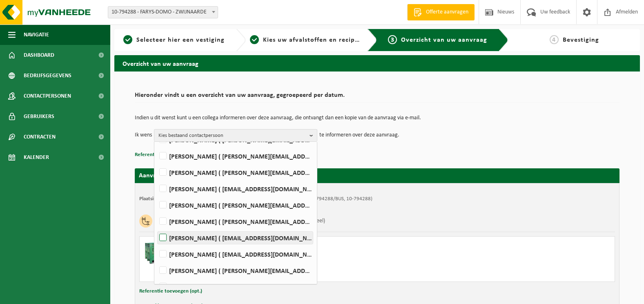 Image resolution: width=644 pixels, height=304 pixels. Describe the element at coordinates (181, 40) in the screenshot. I see `span: Selecteer hier een vestiging` at that location.